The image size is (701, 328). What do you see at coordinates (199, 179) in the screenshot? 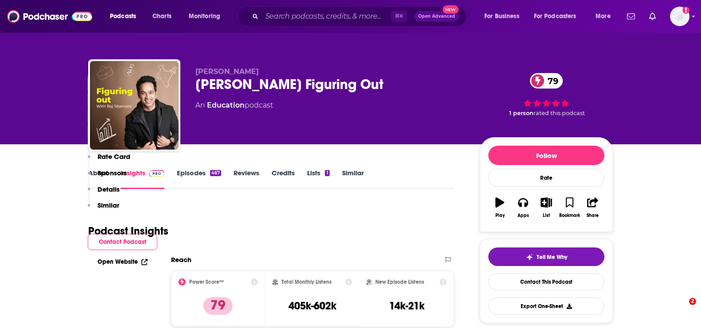
I see `a: Episodes467` at bounding box center [199, 179].